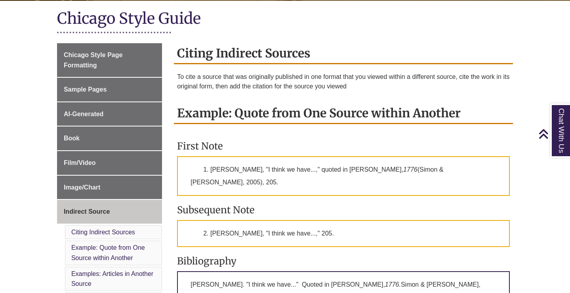  What do you see at coordinates (109, 188) in the screenshot?
I see `a: Image/Chart` at bounding box center [109, 188].